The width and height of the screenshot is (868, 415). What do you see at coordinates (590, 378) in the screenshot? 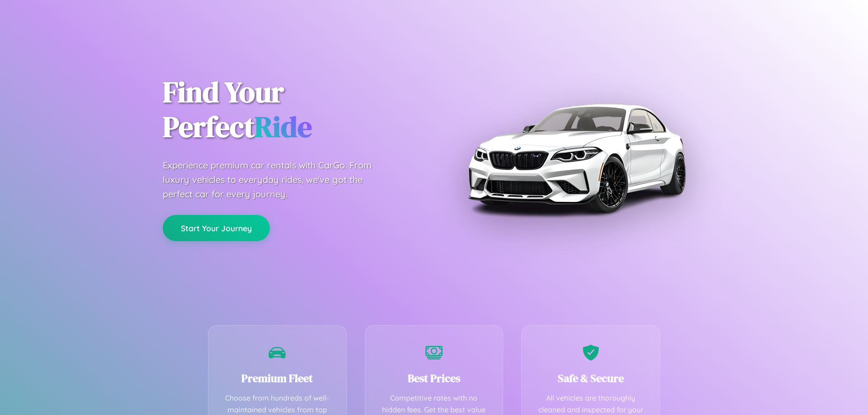
I see `h3: Safe & Secure` at bounding box center [590, 378].